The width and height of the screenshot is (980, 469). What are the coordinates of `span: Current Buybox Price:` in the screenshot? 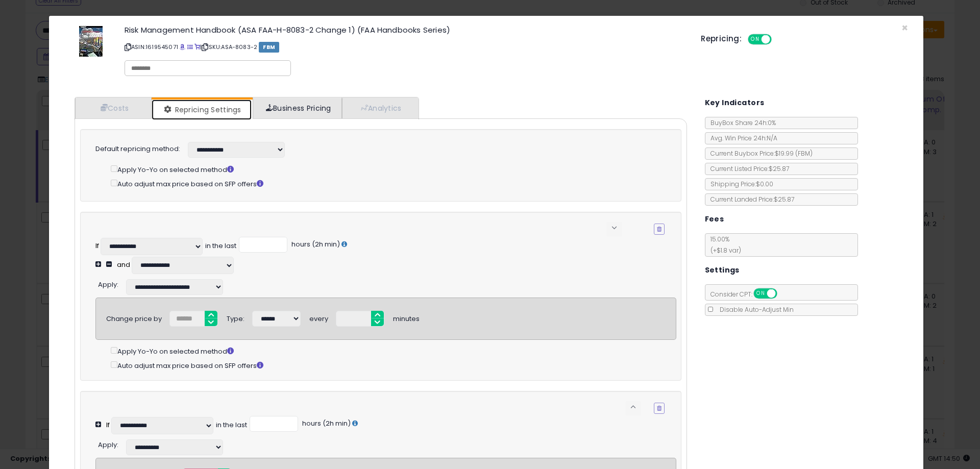 It's located at (759, 153).